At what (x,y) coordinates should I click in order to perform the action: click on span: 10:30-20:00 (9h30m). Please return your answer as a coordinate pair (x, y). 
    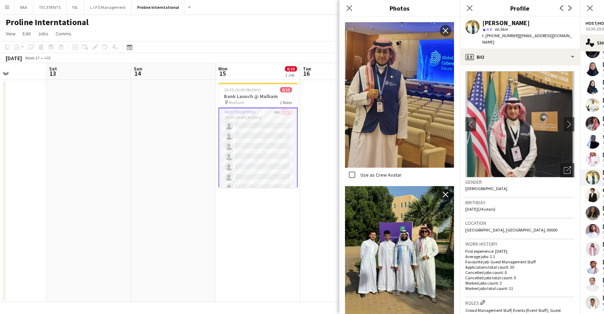
    Looking at the image, I should click on (242, 90).